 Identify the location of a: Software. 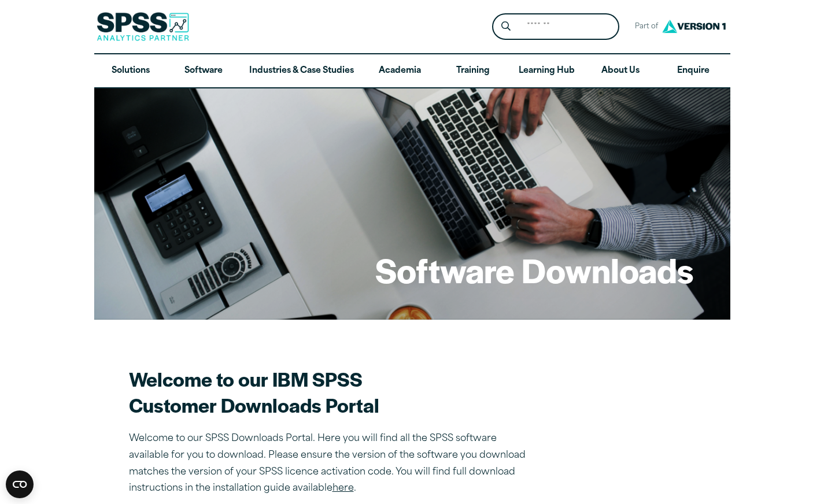
(204, 71).